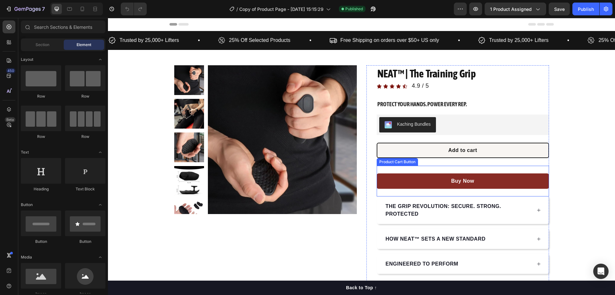  What do you see at coordinates (516, 9) in the screenshot?
I see `button: 1 product assigned` at bounding box center [516, 9].